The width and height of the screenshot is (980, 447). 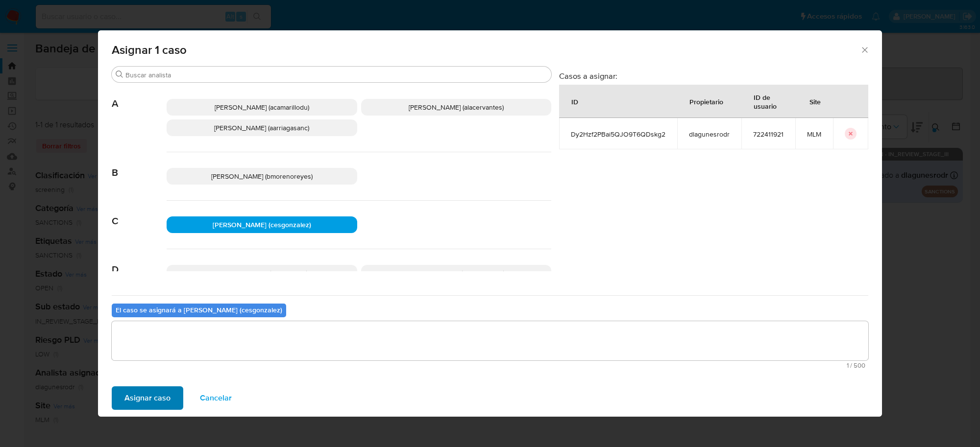 What do you see at coordinates (713, 76) in the screenshot?
I see `h3: Casos a asignar:` at bounding box center [713, 76].